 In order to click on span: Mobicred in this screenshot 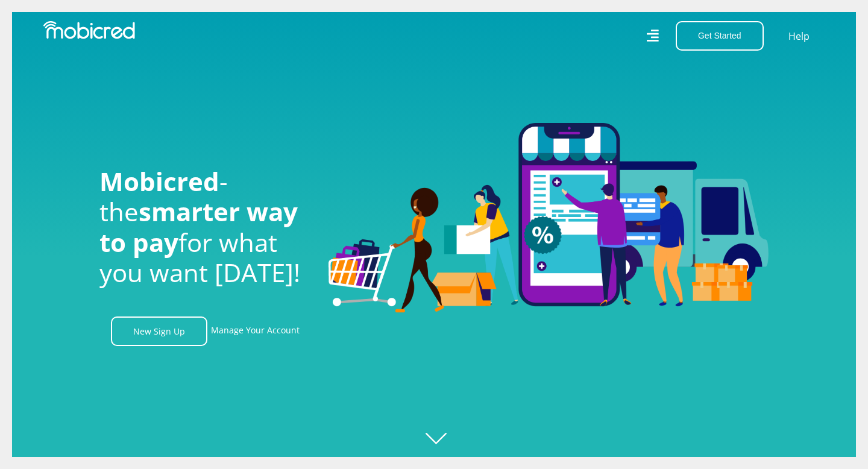, I will do `click(159, 181)`.